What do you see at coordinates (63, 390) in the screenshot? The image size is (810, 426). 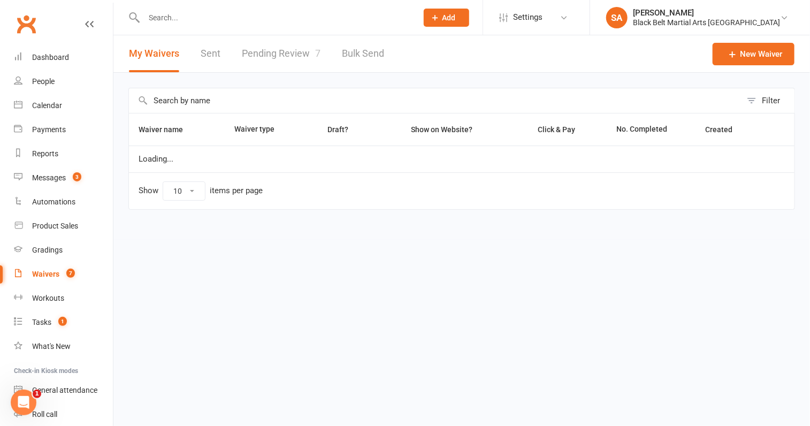 I see `a: General attendance kiosk mode` at bounding box center [63, 390].